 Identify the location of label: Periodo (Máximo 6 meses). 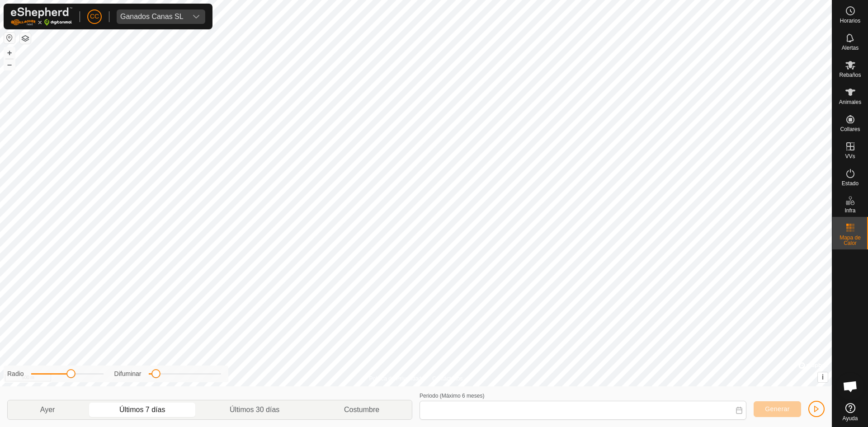
(451, 396).